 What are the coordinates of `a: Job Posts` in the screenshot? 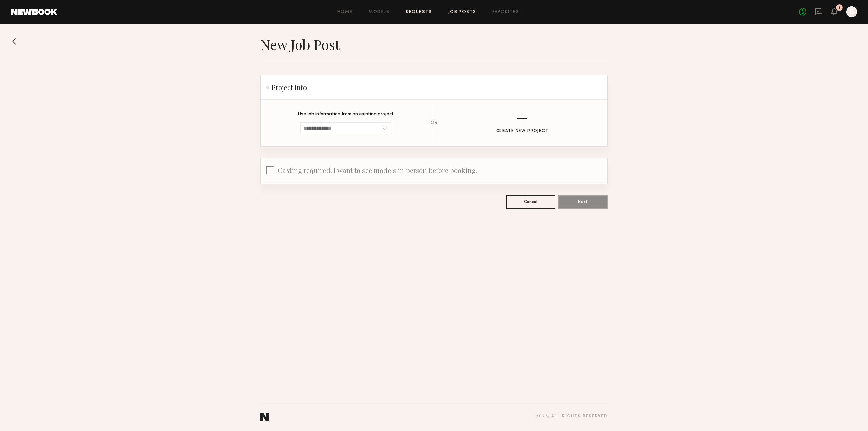 It's located at (463, 12).